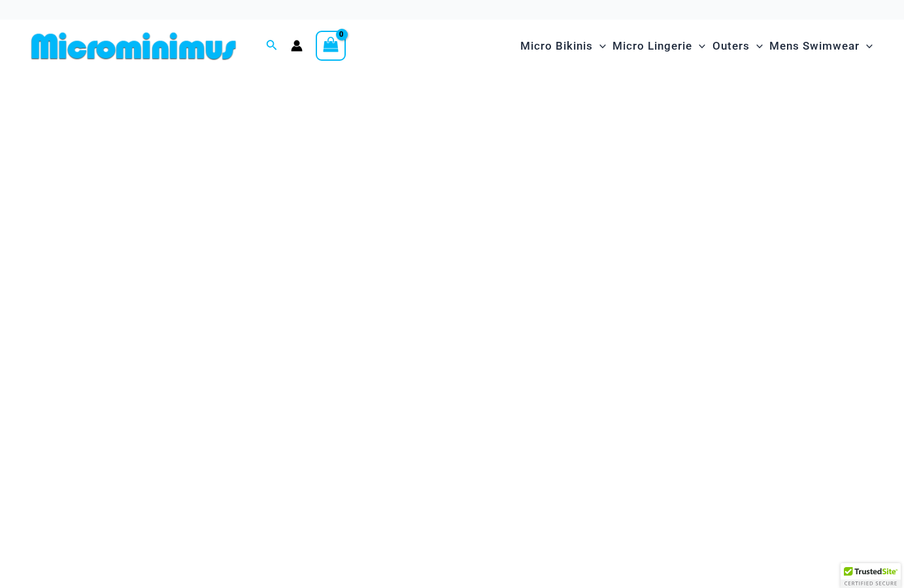 The image size is (904, 588). Describe the element at coordinates (133, 46) in the screenshot. I see `img: MM SHOP LOGO FLAT` at that location.